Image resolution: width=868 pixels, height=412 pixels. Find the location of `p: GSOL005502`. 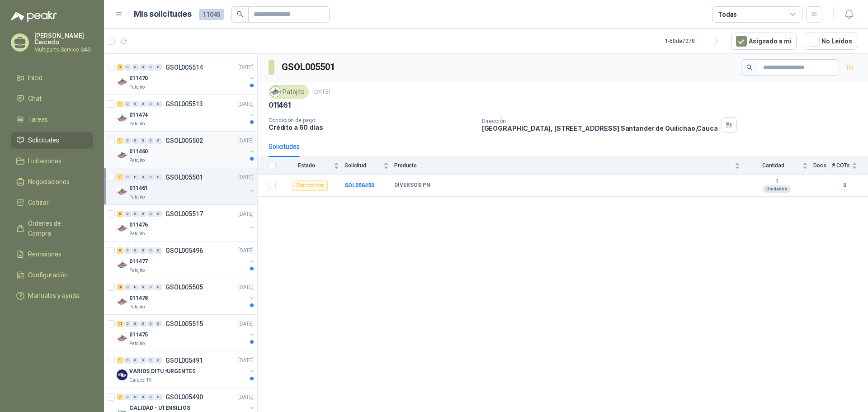

p: GSOL005502 is located at coordinates (184, 141).